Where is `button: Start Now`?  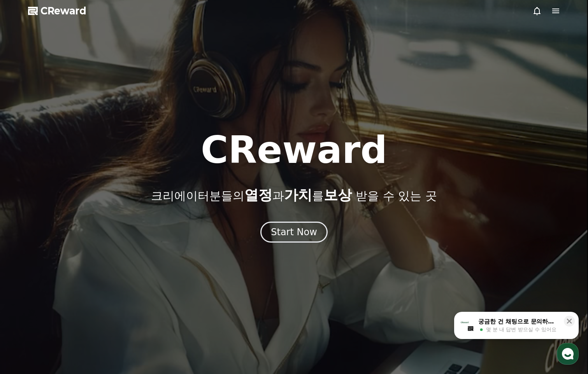
button: Start Now is located at coordinates (294, 232).